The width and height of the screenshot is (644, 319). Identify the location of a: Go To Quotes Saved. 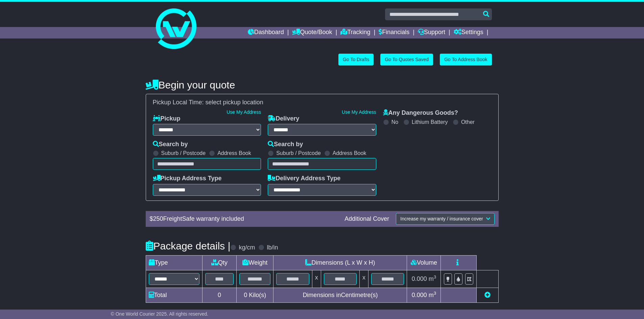
(407, 59).